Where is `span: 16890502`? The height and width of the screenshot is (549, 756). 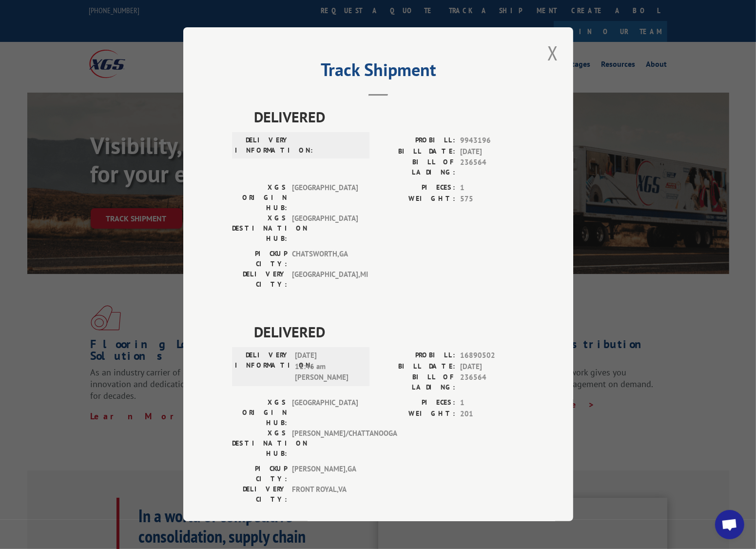 span: 16890502 is located at coordinates (492, 355).